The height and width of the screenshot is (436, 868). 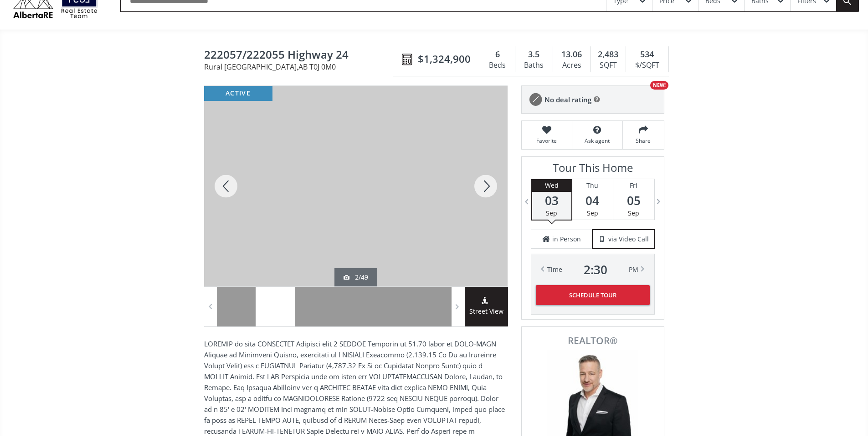 What do you see at coordinates (608, 54) in the screenshot?
I see `span: 2,483` at bounding box center [608, 54].